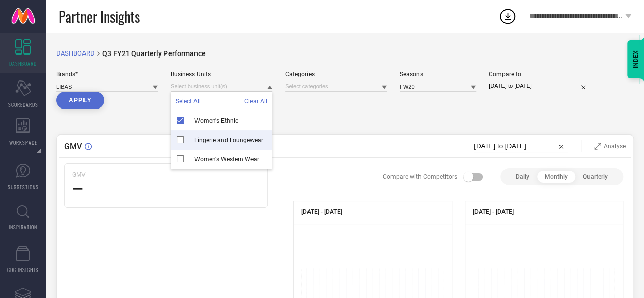  I want to click on input: Select range to compare, so click(540, 86).